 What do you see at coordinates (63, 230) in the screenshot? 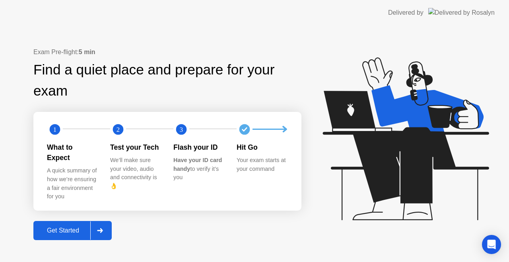
I see `div: Get Started` at bounding box center [63, 230].